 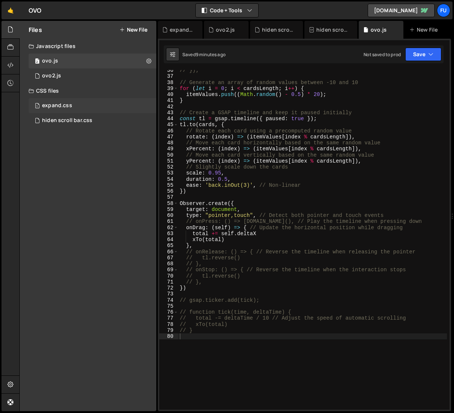 I want to click on div: 59, so click(x=169, y=210).